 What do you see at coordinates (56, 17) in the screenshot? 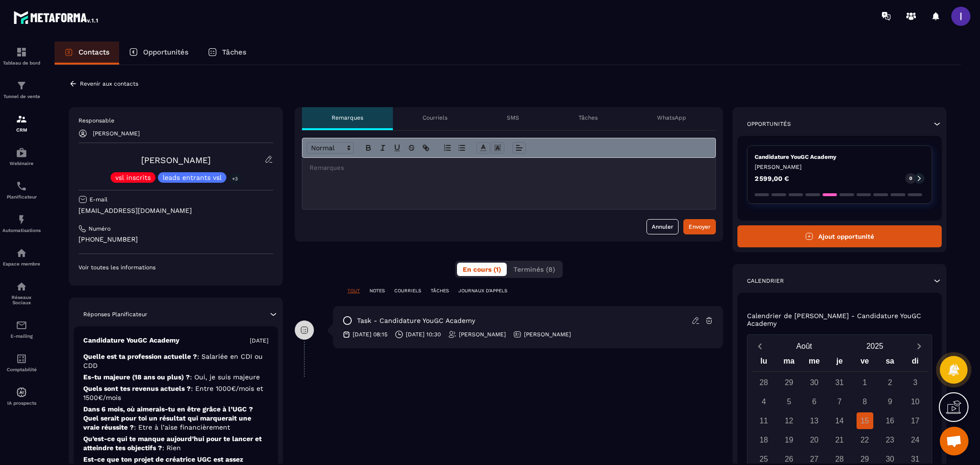
I see `img: logo` at bounding box center [56, 17].